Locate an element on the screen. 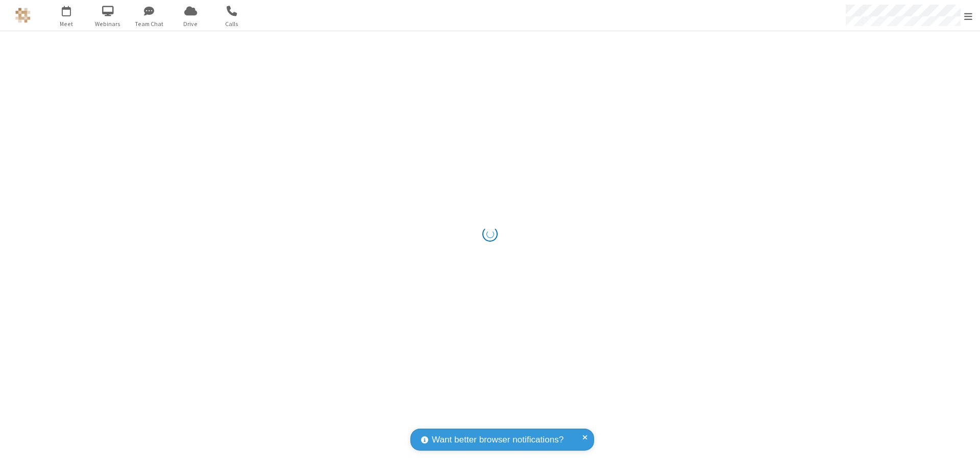  span: Calls is located at coordinates (231, 24).